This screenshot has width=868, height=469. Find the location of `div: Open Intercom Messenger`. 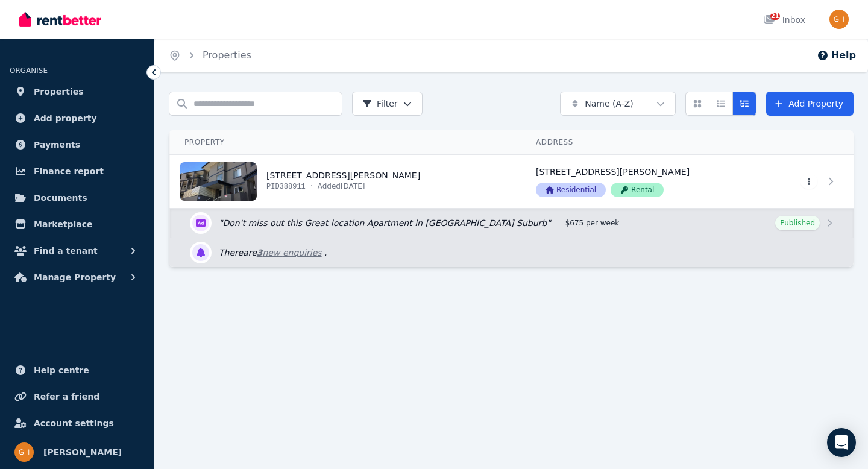

div: Open Intercom Messenger is located at coordinates (841, 443).